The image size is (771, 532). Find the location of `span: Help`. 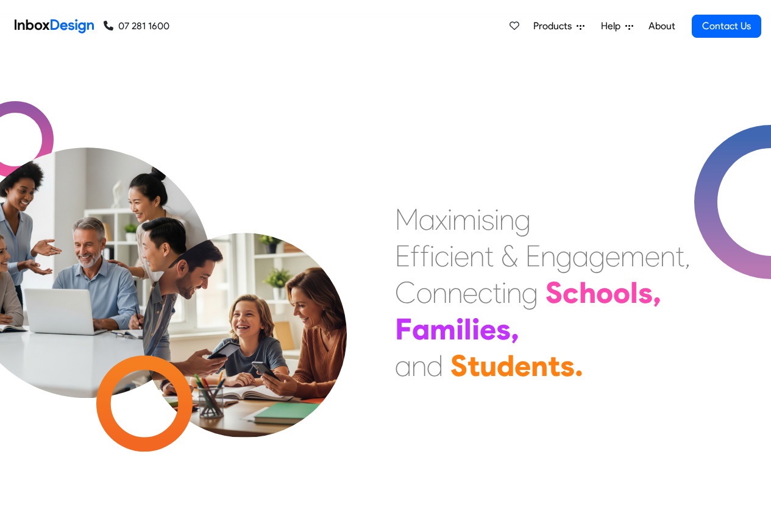

span: Help is located at coordinates (613, 26).